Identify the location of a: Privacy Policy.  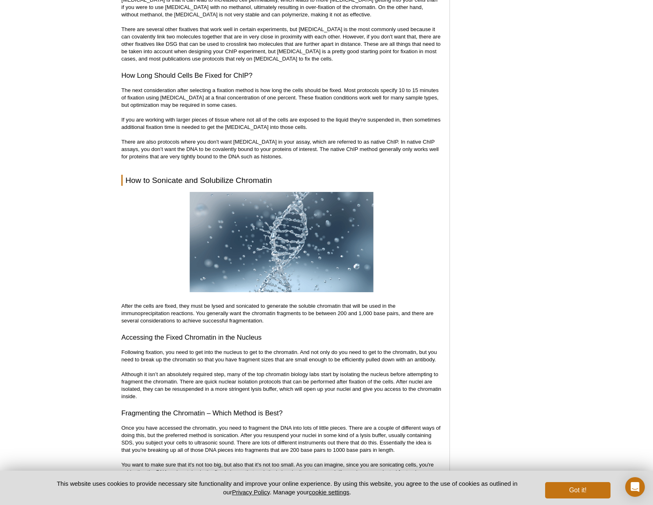
(251, 492).